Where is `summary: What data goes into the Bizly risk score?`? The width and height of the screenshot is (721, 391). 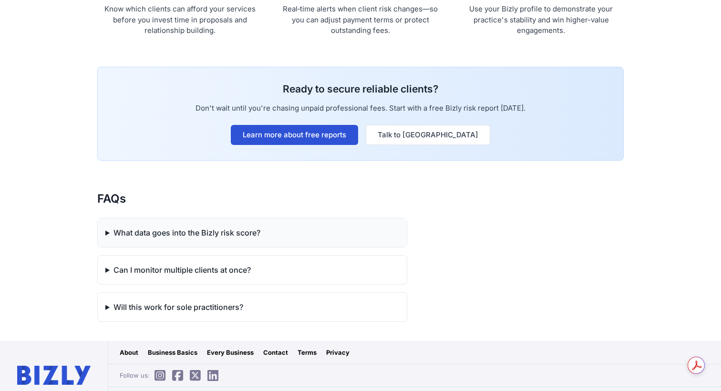
summary: What data goes into the Bizly risk score? is located at coordinates (252, 233).